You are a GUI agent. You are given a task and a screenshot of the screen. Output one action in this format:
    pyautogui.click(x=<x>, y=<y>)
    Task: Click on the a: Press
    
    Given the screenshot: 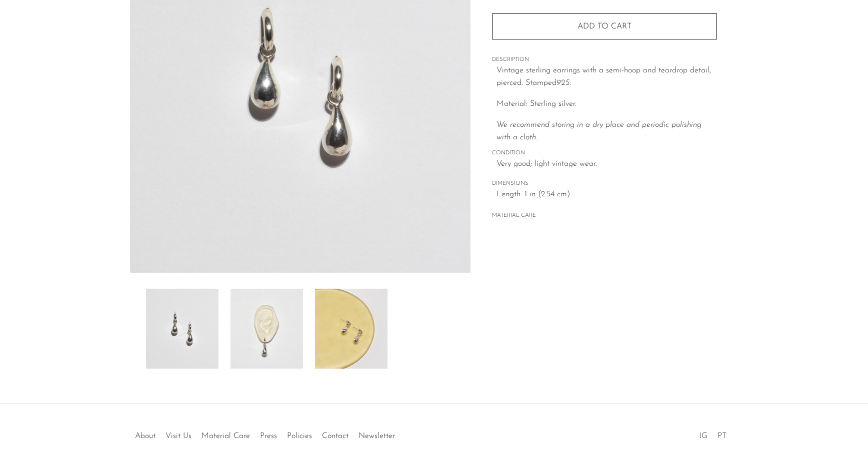 What is the action you would take?
    pyautogui.click(x=269, y=437)
    